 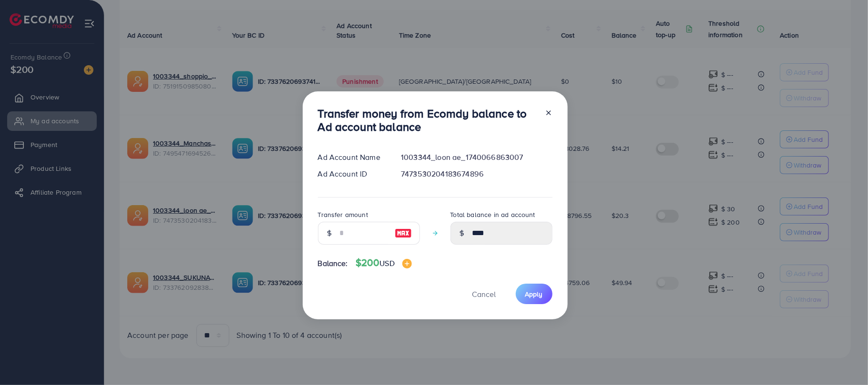 What do you see at coordinates (352, 157) in the screenshot?
I see `div: Ad Account Name` at bounding box center [352, 157].